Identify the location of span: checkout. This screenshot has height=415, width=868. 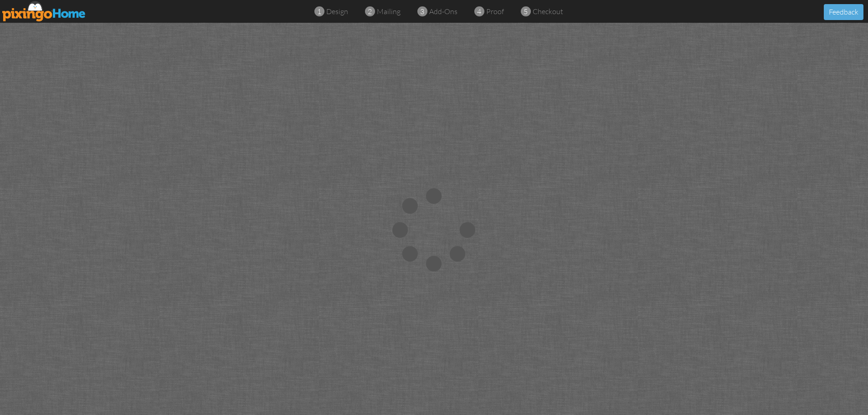
(548, 12).